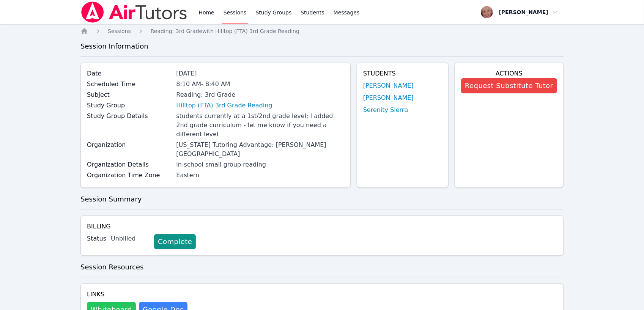 The width and height of the screenshot is (644, 310). I want to click on a: Serenity Sierra, so click(386, 110).